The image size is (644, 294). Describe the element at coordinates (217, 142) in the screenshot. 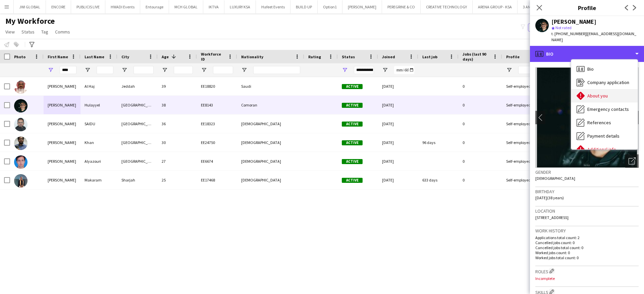

I see `div: EE24750` at that location.